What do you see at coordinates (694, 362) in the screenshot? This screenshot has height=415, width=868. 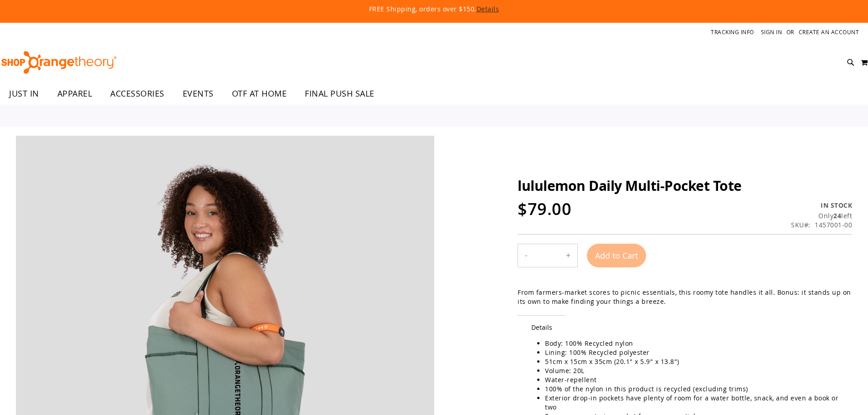 I see `li: 51cm x 15cm x 35cm (20.1" x 5.9" x 13.8")` at bounding box center [694, 362].